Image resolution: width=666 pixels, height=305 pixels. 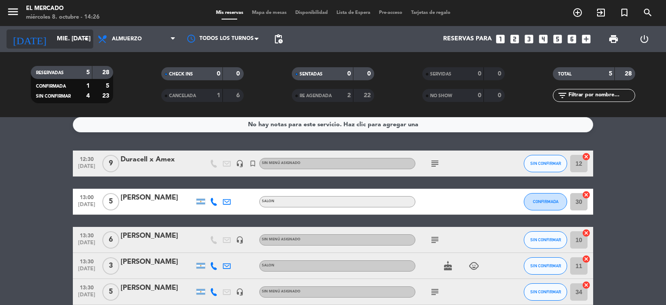 I want to click on i: search, so click(x=648, y=13).